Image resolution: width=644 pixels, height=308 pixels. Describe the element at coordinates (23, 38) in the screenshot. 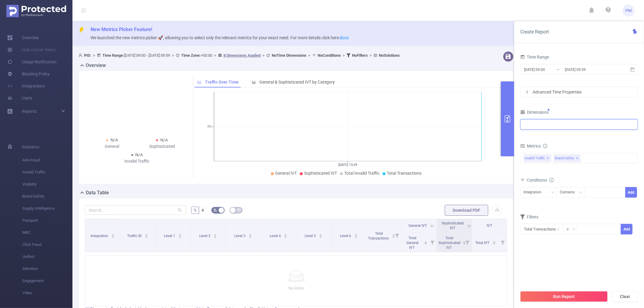

I see `a: Overview` at that location.